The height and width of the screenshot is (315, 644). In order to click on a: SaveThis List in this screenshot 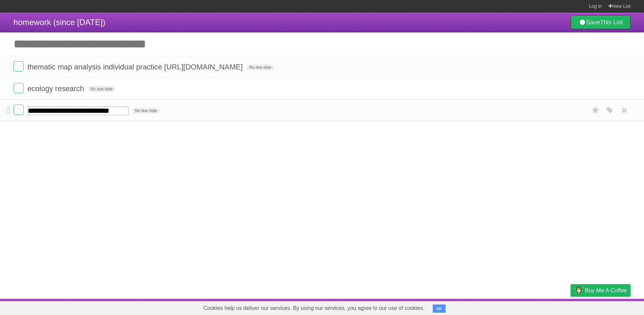, I will do `click(600, 22)`.